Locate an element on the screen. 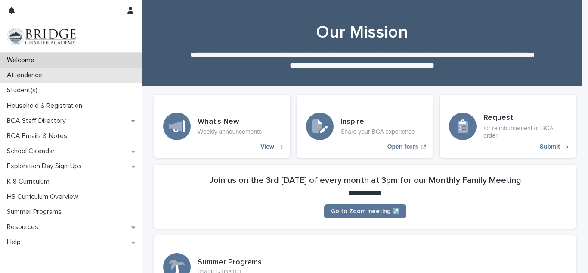  p: Share your BCA experience is located at coordinates (378, 131).